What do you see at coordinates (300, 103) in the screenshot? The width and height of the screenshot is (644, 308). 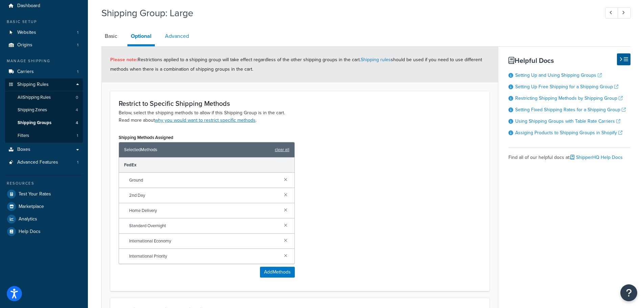 I see `h3: Restrict to Specific Shipping Methods` at bounding box center [300, 103].